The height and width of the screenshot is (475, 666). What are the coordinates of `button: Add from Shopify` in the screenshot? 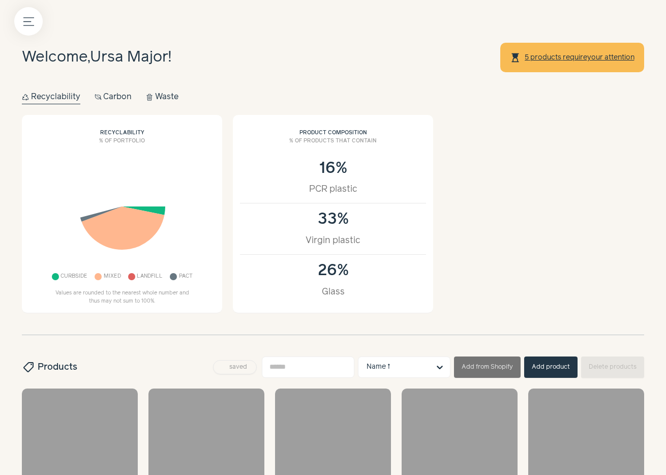 It's located at (487, 367).